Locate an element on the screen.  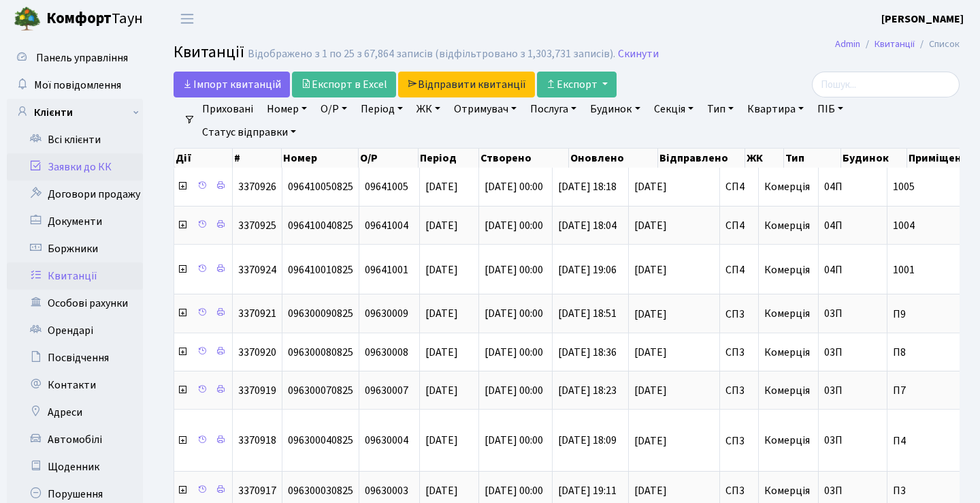
th: Будинок is located at coordinates (874, 158).